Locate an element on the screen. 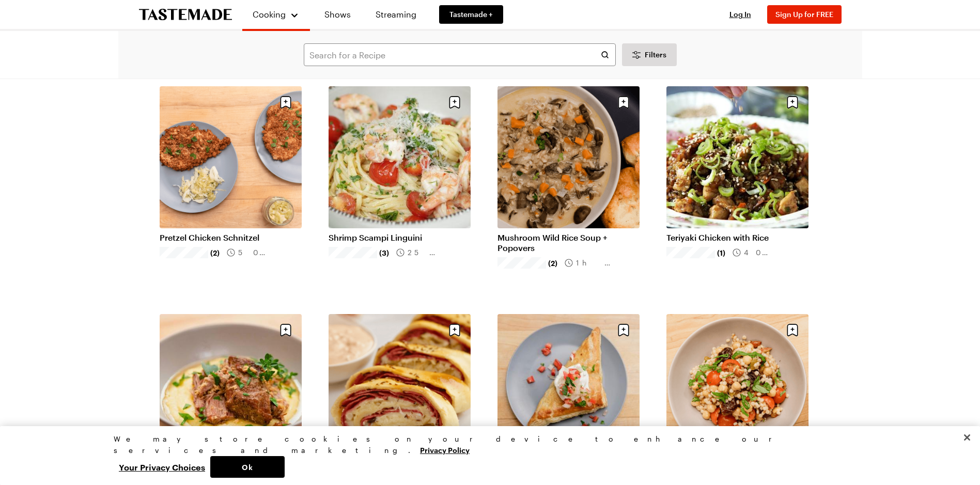  button: Log In is located at coordinates (740, 14).